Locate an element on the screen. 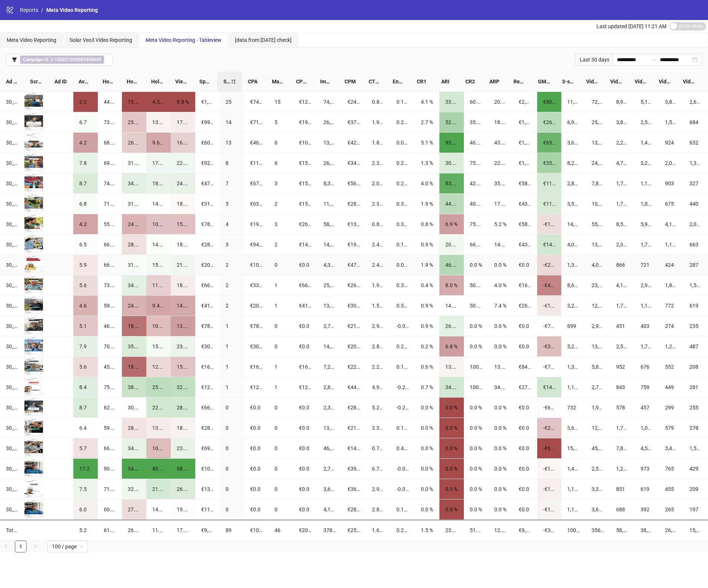  div: 13,069 is located at coordinates (598, 142).